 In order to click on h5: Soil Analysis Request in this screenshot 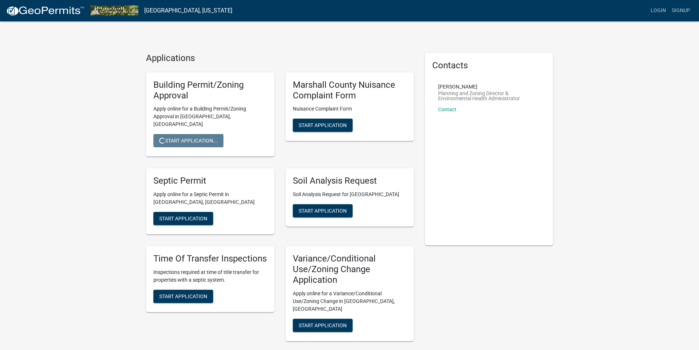, I will do `click(350, 181)`.